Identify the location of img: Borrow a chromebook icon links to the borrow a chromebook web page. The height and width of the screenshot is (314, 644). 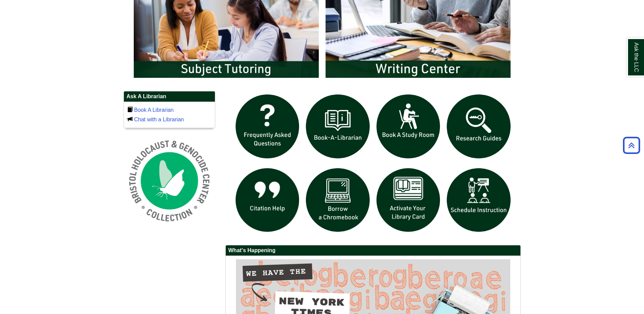
(338, 200).